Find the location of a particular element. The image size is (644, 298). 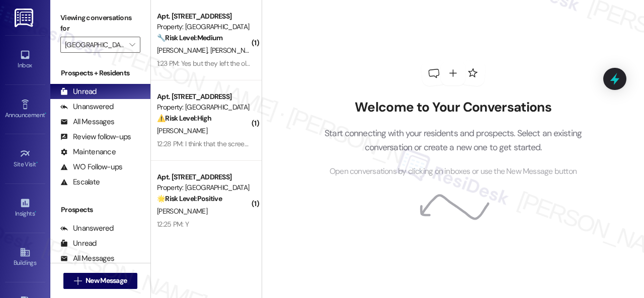

a: Insights • is located at coordinates (25, 208).